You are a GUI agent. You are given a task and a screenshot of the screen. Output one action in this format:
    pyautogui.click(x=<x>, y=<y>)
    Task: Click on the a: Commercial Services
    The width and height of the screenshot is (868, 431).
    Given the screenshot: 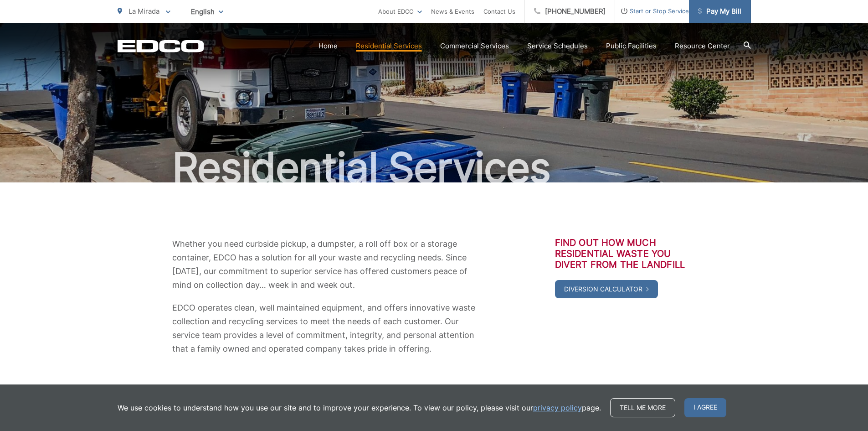 What is the action you would take?
    pyautogui.click(x=474, y=46)
    